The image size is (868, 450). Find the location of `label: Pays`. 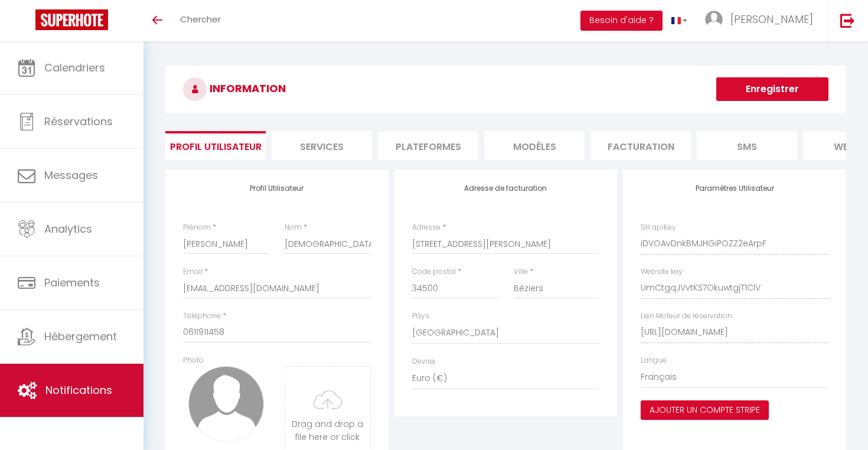

label: Pays is located at coordinates (421, 316).